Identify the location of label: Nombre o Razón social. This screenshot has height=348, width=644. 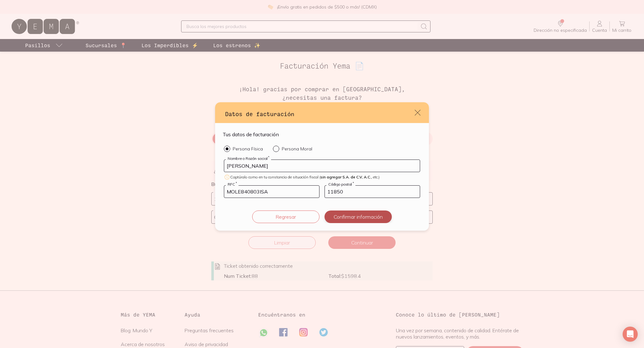
(248, 158).